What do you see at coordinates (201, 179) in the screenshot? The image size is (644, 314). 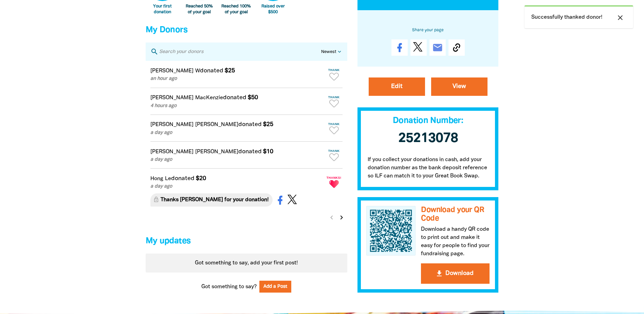 I see `em: $20` at bounding box center [201, 179].